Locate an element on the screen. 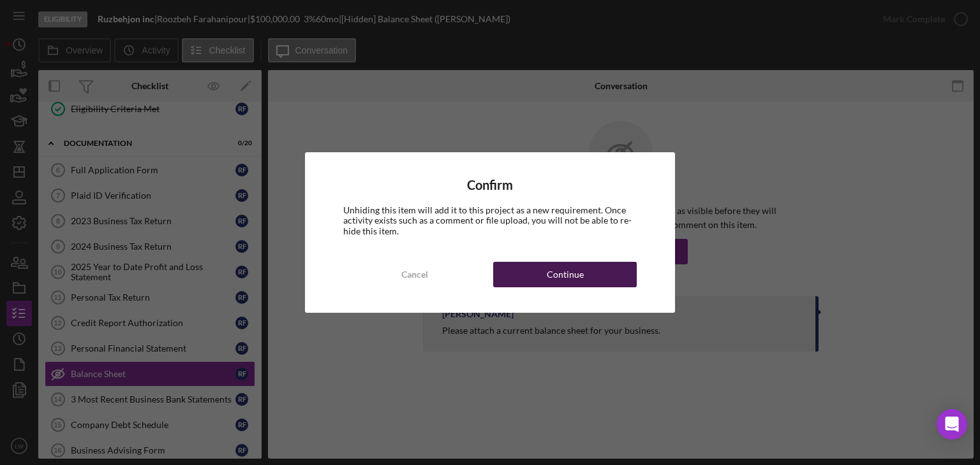 The height and width of the screenshot is (465, 980). button: Cancel is located at coordinates (415, 275).